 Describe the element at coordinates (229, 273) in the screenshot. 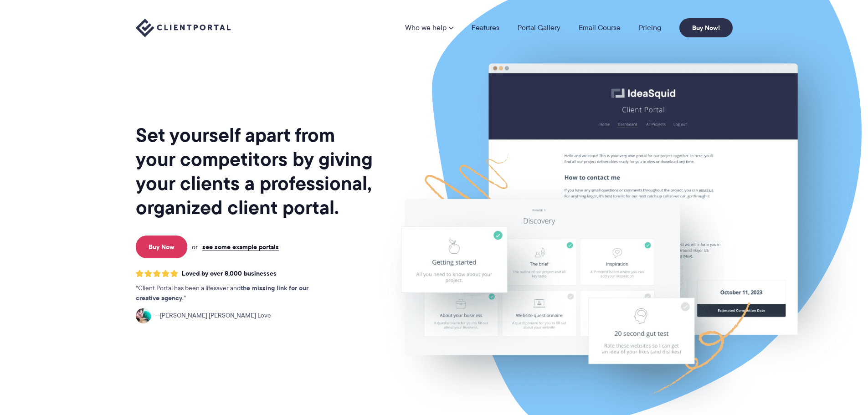

I see `span: Loved by over 8,000 businesses` at that location.